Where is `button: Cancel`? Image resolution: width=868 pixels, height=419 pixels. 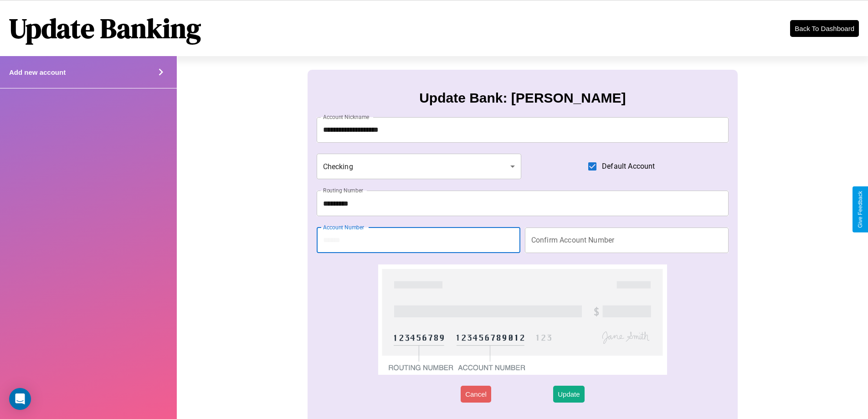 button: Cancel is located at coordinates (476, 394).